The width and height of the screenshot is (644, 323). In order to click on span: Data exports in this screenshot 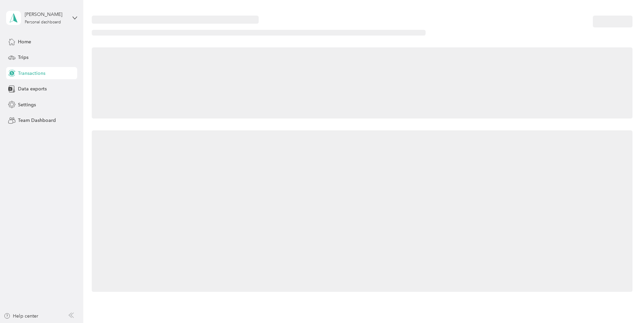, I will do `click(32, 89)`.